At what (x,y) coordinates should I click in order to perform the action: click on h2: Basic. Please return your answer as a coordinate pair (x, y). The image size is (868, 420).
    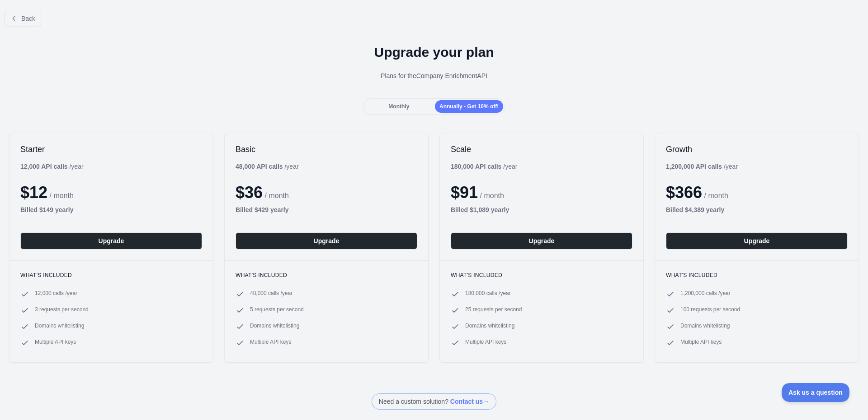
    Looking at the image, I should click on (326, 149).